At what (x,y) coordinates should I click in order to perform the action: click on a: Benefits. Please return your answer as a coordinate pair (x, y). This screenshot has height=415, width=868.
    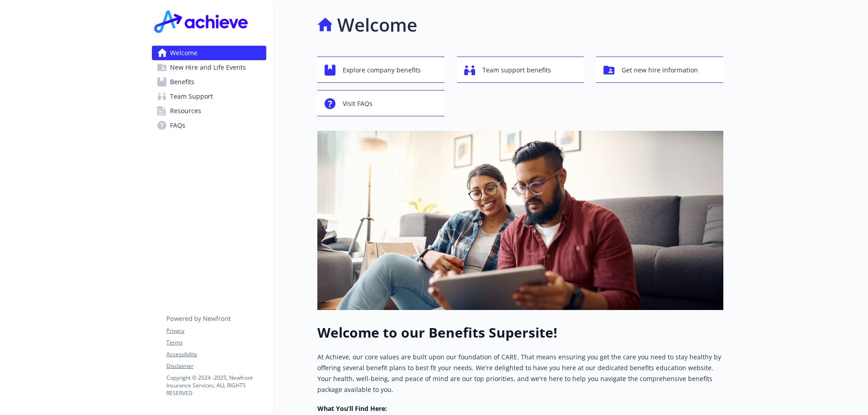
    Looking at the image, I should click on (209, 82).